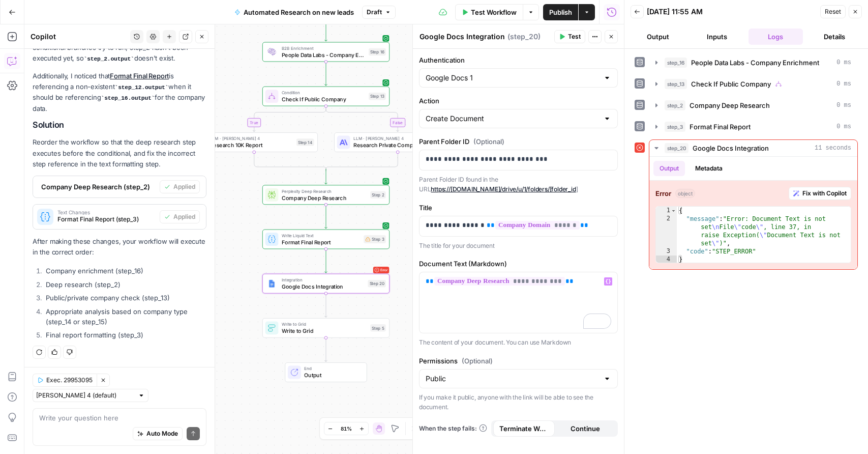 The width and height of the screenshot is (868, 454). What do you see at coordinates (820, 194) in the screenshot?
I see `button: Fix with Copilot` at bounding box center [820, 194].